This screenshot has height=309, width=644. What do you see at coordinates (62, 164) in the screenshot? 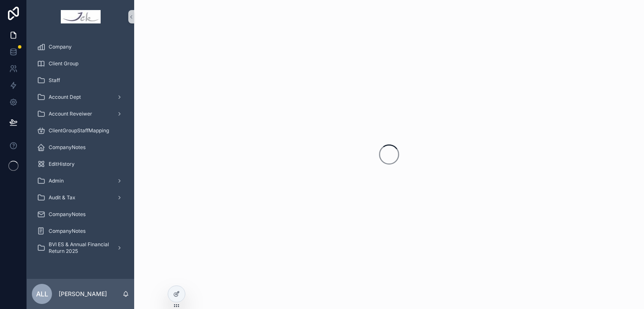
I see `span: EditHistory` at bounding box center [62, 164].